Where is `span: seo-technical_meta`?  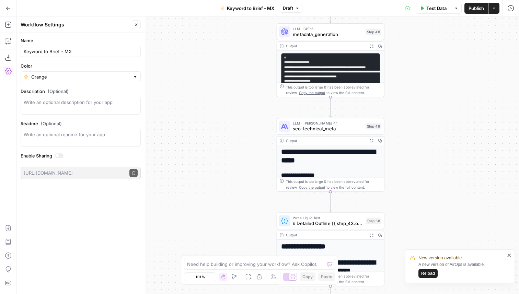
span: seo-technical_meta is located at coordinates (328, 129).